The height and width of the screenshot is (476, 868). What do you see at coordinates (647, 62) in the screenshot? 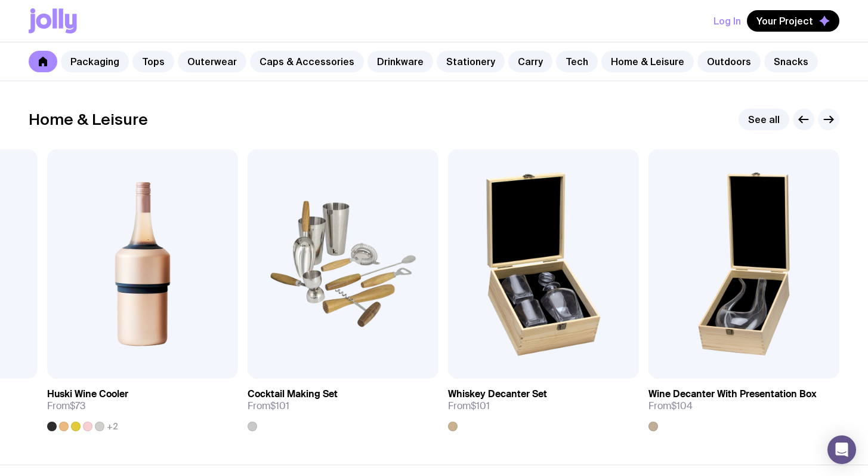
I see `a: Home & Leisure` at bounding box center [647, 62].